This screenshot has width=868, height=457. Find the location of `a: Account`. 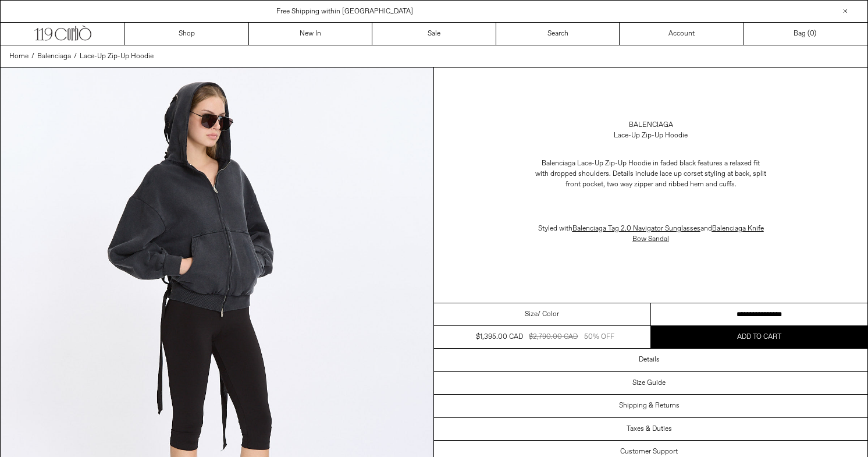

a: Account is located at coordinates (681, 33).